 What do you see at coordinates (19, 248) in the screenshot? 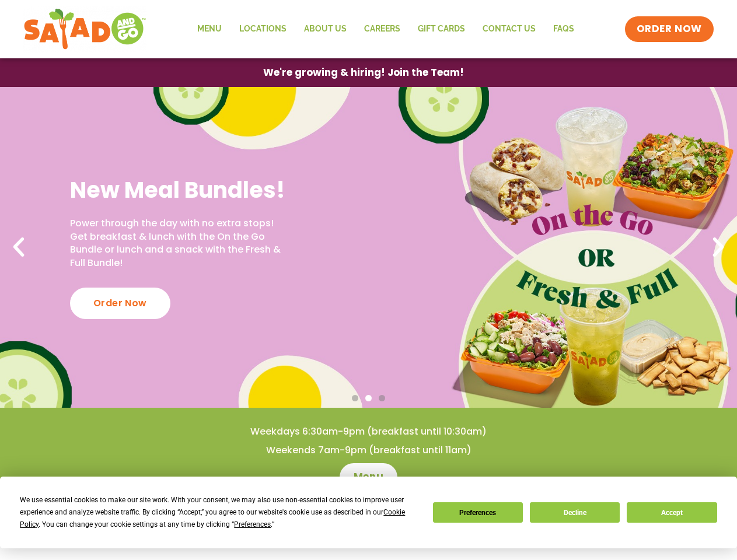
I see `div: Previous slide` at bounding box center [19, 248].